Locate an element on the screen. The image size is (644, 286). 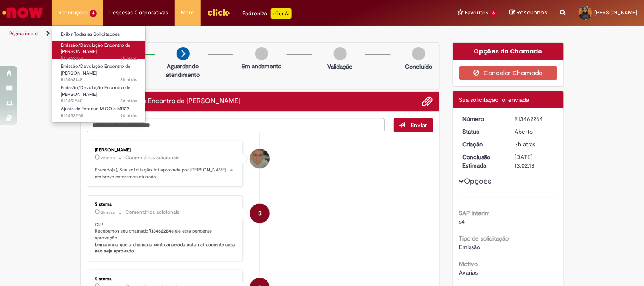
span: Ajuste de Estoque MIGO e MR22 is located at coordinates (95, 109).